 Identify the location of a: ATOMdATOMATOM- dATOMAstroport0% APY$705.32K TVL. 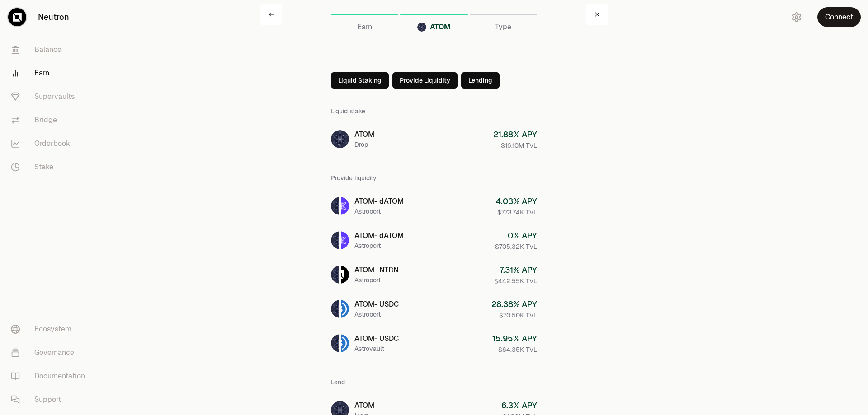
(434, 241).